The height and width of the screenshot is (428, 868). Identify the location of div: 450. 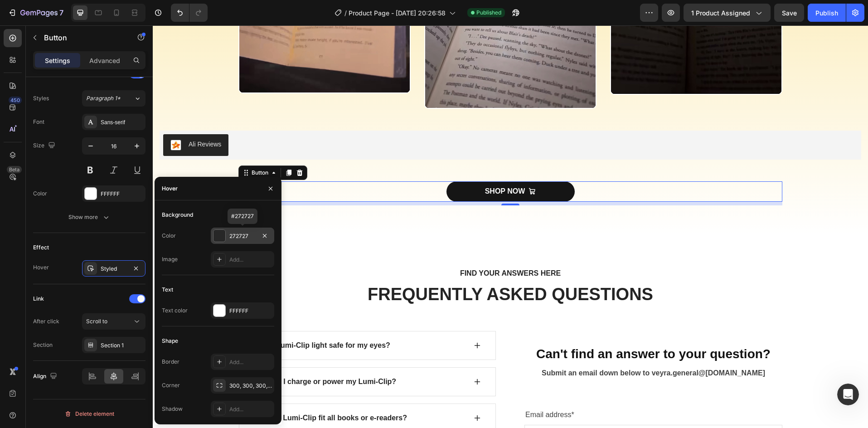
(15, 101).